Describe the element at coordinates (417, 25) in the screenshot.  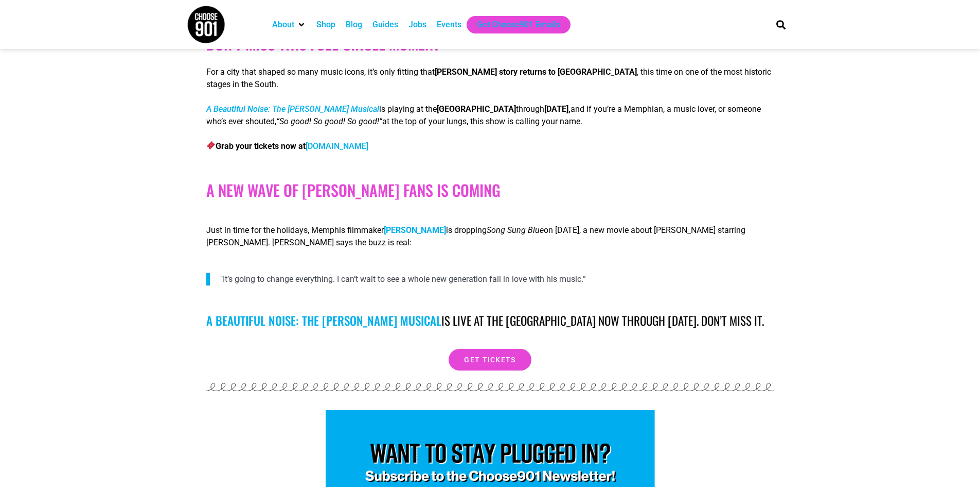
I see `a: Jobs` at that location.